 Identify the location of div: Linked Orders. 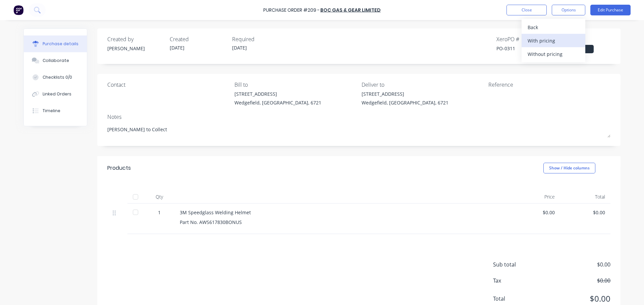
(57, 94).